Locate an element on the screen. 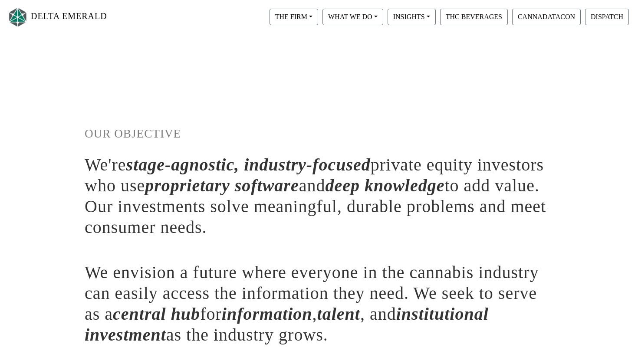 This screenshot has width=638, height=364. button: THC BEVERAGES is located at coordinates (474, 17).